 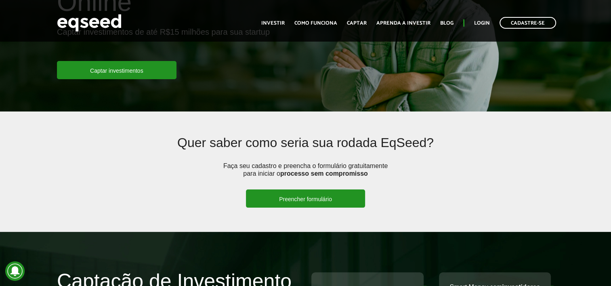 I want to click on a: Login, so click(x=482, y=23).